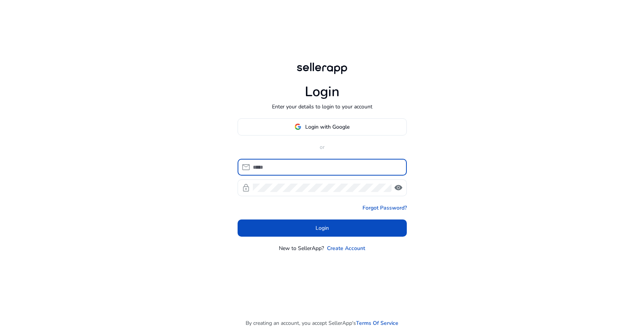 Image resolution: width=644 pixels, height=334 pixels. What do you see at coordinates (377, 323) in the screenshot?
I see `a: Terms Of Service` at bounding box center [377, 323].